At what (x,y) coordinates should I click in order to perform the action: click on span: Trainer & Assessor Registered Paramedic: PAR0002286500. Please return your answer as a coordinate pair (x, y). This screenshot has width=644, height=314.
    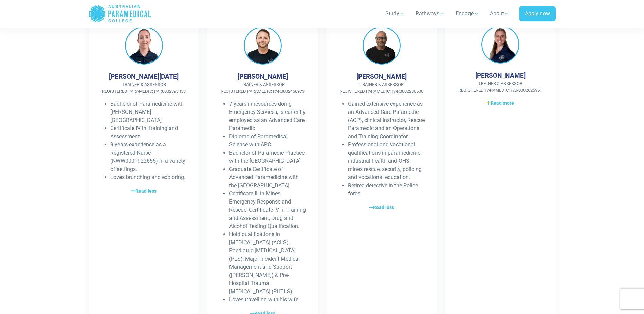
    Looking at the image, I should click on (381, 87).